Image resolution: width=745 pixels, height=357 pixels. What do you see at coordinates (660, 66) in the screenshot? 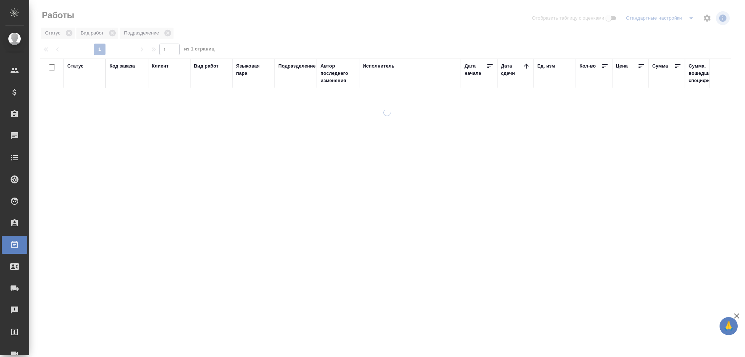
I see `div: Сумма` at bounding box center [660, 66].